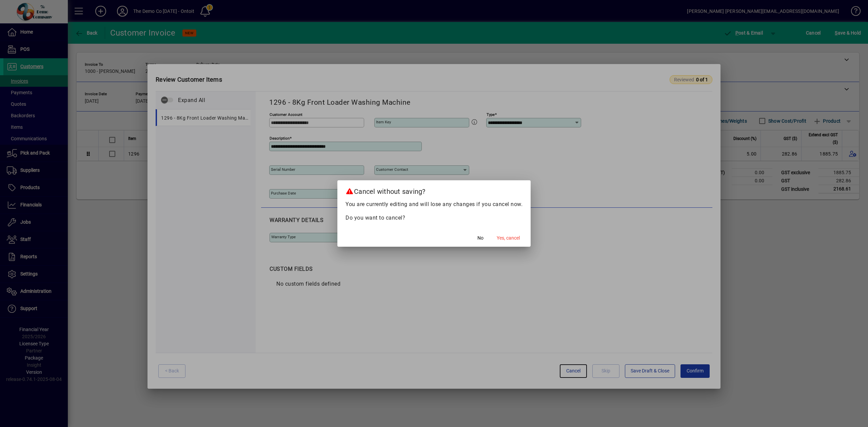 This screenshot has height=427, width=868. What do you see at coordinates (480, 238) in the screenshot?
I see `button: No` at bounding box center [480, 238].